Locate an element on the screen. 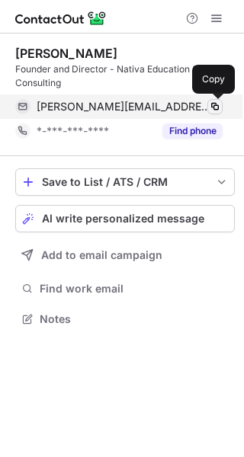 This screenshot has height=457, width=244. button: AI write personalized message is located at coordinates (125, 219).